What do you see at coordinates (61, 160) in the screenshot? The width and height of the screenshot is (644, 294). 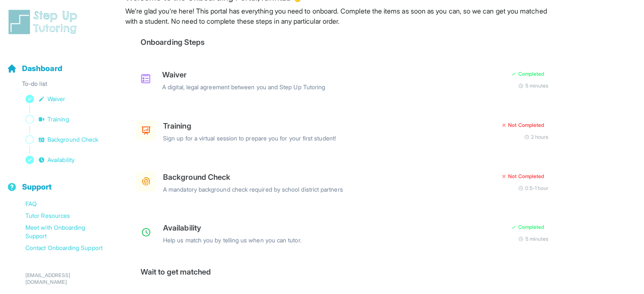 I see `span: Availability` at bounding box center [61, 160].